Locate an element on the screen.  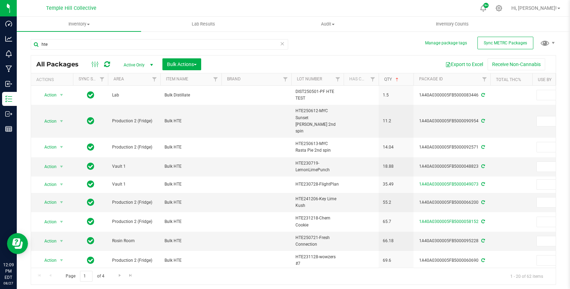
a: Total THC% is located at coordinates (508, 80).